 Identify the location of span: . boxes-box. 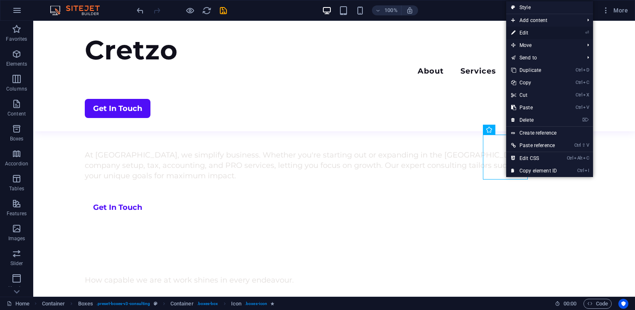
(207, 304).